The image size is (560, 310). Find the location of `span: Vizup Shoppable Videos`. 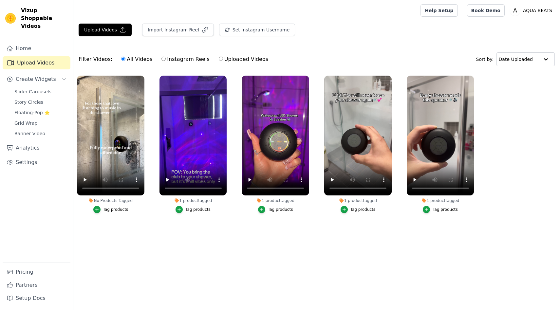

span: Vizup Shoppable Videos is located at coordinates (44, 18).